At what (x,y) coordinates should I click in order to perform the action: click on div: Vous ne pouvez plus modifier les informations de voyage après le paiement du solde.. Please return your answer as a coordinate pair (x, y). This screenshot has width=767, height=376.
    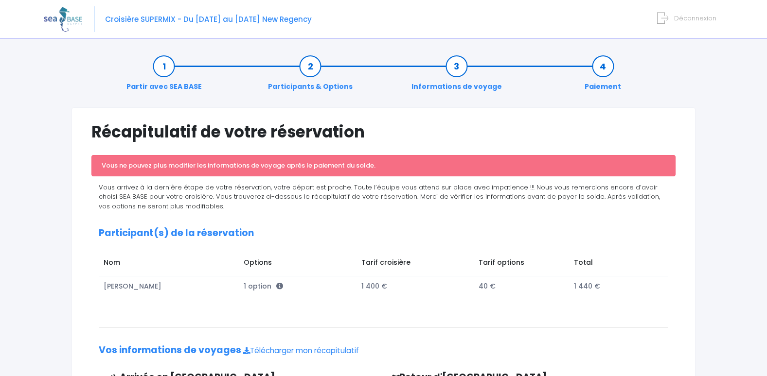
    Looking at the image, I should click on (383, 166).